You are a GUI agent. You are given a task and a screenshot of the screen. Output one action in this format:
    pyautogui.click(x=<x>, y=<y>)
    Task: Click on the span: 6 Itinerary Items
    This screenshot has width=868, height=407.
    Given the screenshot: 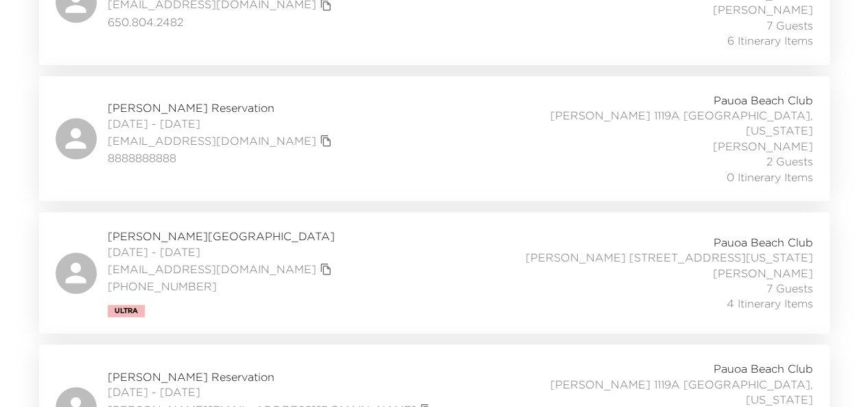 What is the action you would take?
    pyautogui.click(x=770, y=40)
    